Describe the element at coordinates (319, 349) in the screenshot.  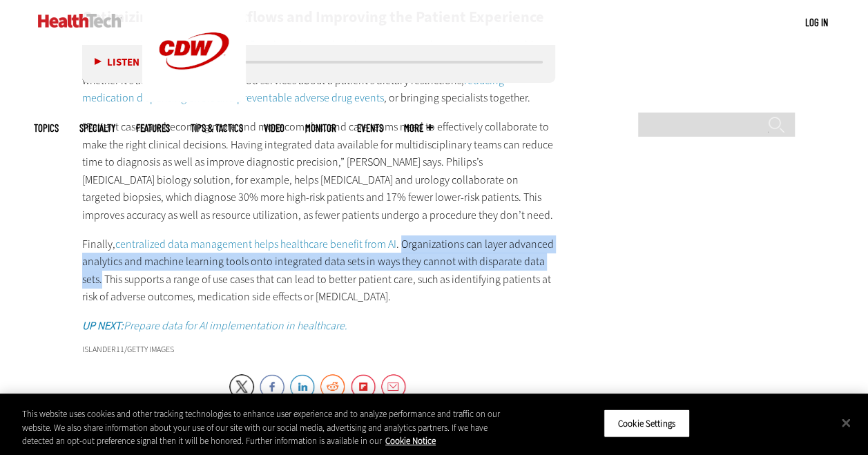
I see `div: islander11/Getty Images` at that location.